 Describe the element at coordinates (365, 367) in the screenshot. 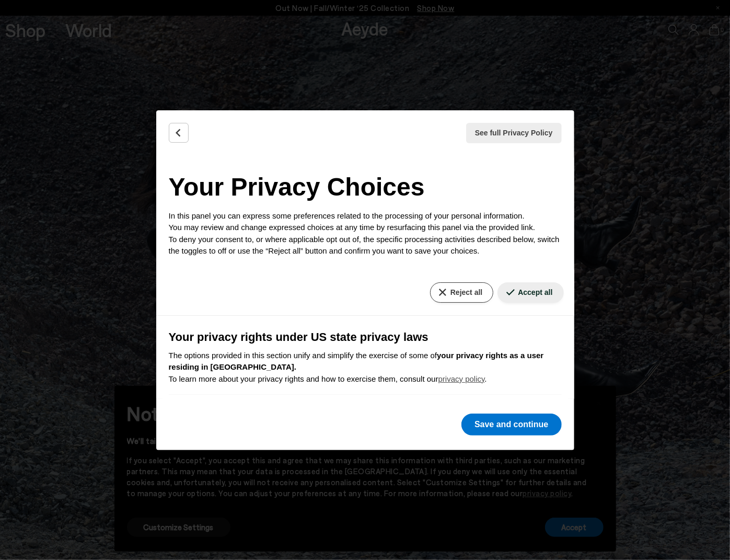

I see `p: The options provided in this section unify and simplify the exercise of some of To learn more abo...` at that location.